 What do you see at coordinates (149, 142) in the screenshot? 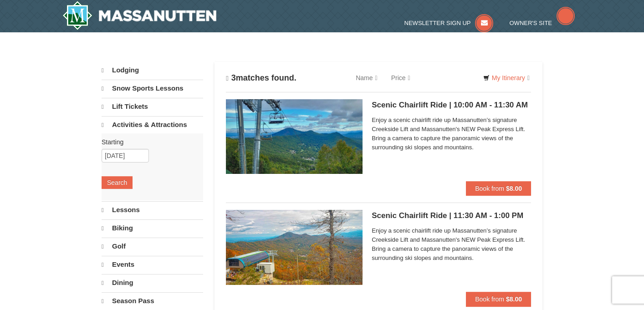
I see `label: Starting` at bounding box center [149, 142].